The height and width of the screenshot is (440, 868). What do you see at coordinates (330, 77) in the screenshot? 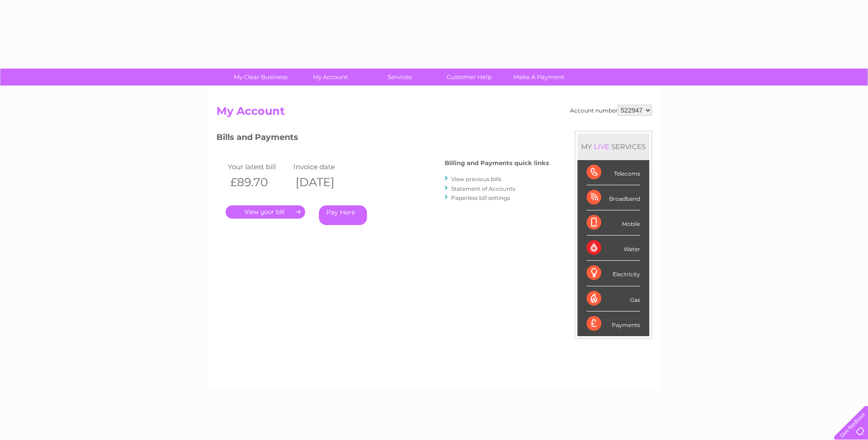
I see `a: My Account` at bounding box center [330, 77].